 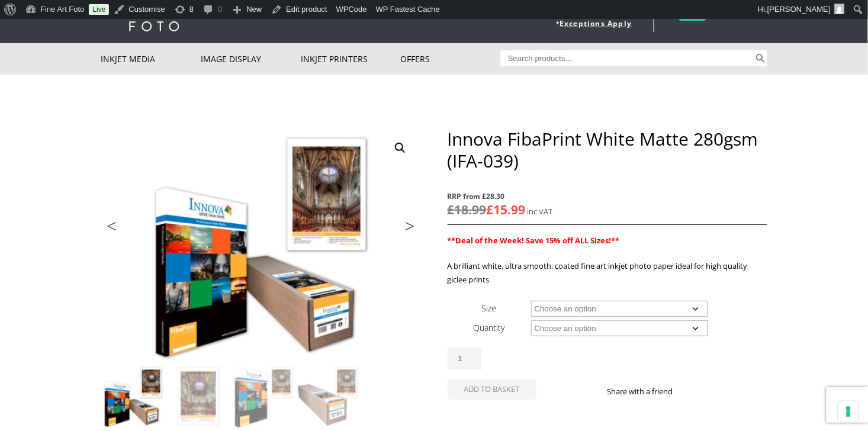 I want to click on a: Offers, so click(x=450, y=59).